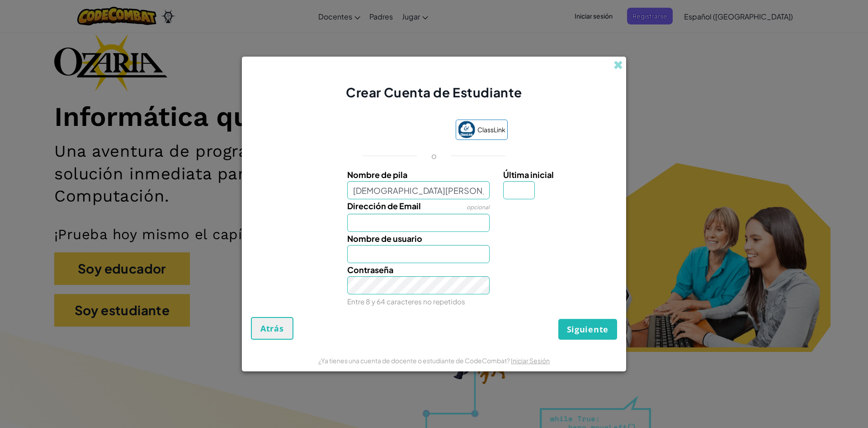  I want to click on span: Atrás, so click(272, 328).